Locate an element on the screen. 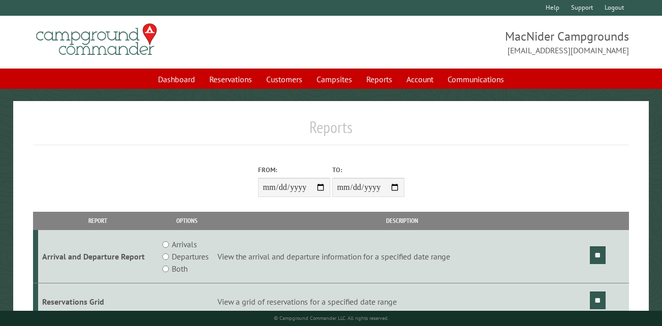 Image resolution: width=662 pixels, height=326 pixels. a: Communications is located at coordinates (475, 79).